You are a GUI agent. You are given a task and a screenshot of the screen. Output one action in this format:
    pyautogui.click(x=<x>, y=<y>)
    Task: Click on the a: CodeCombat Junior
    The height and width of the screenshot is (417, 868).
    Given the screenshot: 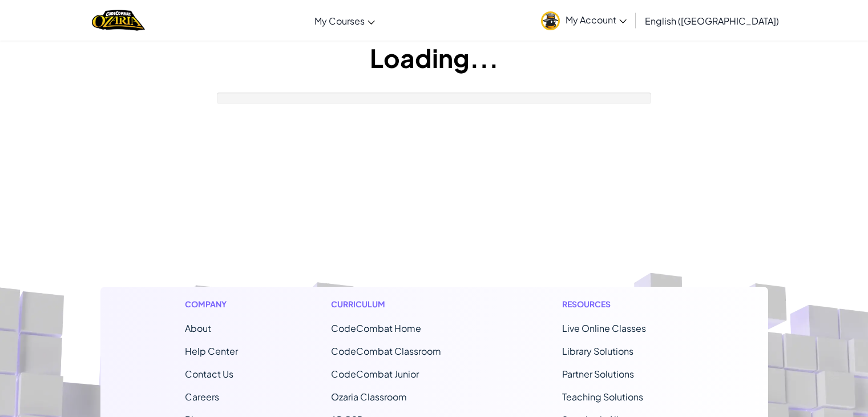 What is the action you would take?
    pyautogui.click(x=375, y=374)
    